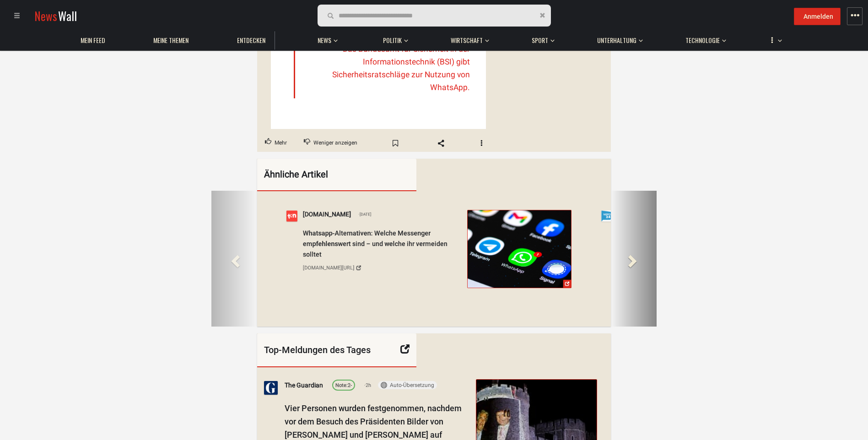  I want to click on span: Share, so click(441, 143).